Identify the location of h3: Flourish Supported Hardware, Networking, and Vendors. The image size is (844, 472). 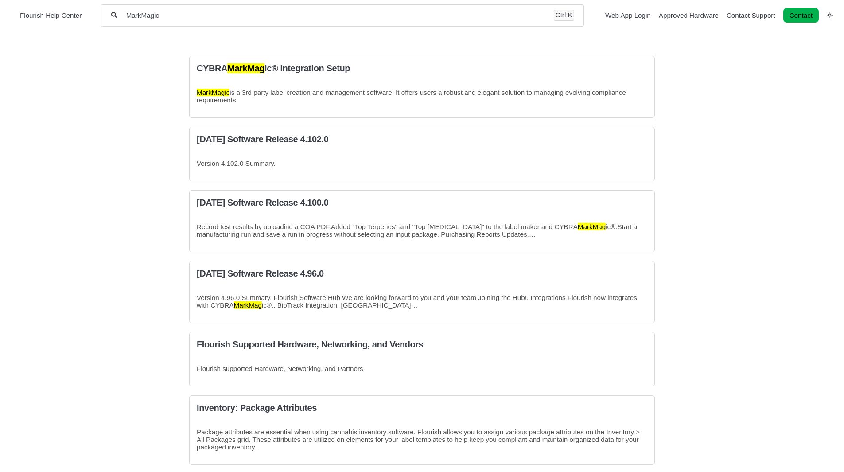
(422, 344).